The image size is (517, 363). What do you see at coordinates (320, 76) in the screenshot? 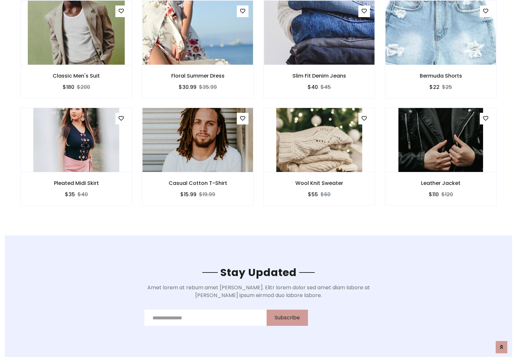
I see `h6: Slim Fit Denim Jeans` at bounding box center [320, 76].